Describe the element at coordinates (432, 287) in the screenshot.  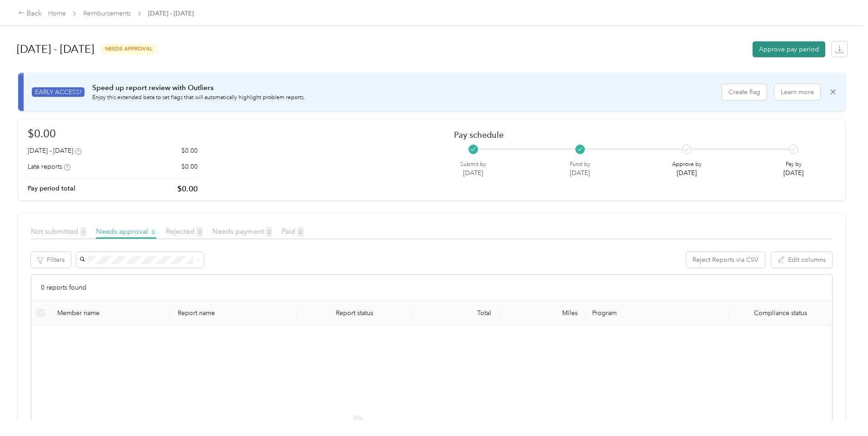
I see `div: 0 reports found` at that location.